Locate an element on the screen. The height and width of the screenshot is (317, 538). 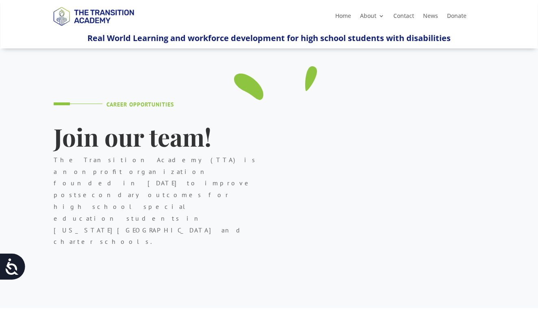
a: News is located at coordinates (430, 17).